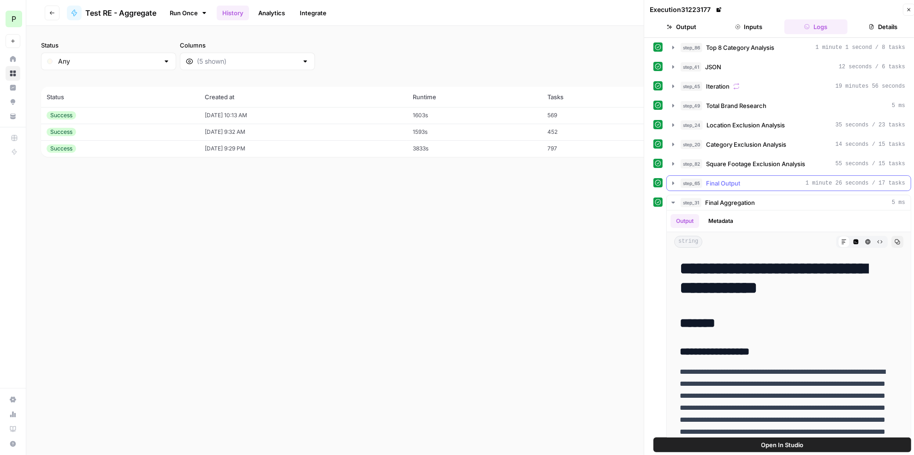 The width and height of the screenshot is (914, 455). Describe the element at coordinates (788, 144) in the screenshot. I see `button: 14 seconds / 15 tasks` at that location.